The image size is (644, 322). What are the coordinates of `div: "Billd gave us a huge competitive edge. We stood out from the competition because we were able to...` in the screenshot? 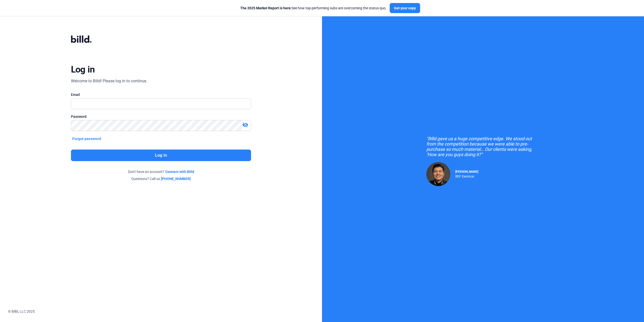 It's located at (483, 146).